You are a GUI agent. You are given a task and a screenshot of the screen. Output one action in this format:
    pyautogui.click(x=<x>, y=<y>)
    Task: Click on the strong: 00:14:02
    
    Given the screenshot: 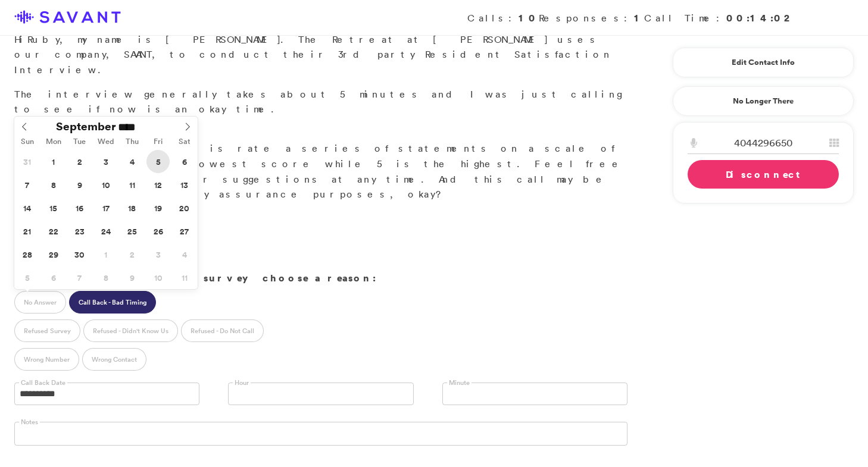 What is the action you would take?
    pyautogui.click(x=760, y=18)
    